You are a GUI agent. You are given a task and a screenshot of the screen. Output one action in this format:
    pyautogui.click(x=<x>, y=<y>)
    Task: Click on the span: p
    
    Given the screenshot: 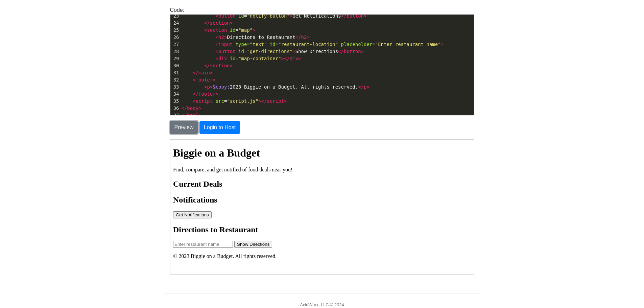 What is the action you would take?
    pyautogui.click(x=365, y=87)
    